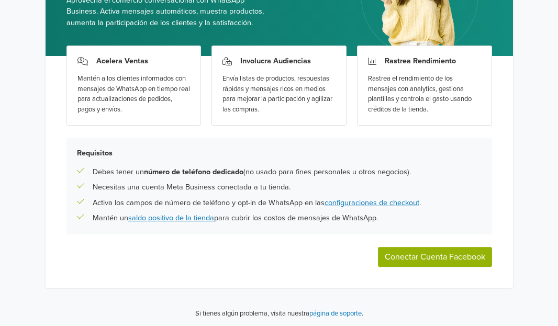  I want to click on p: Necesitas una cuenta Meta Business conectada a tu tienda., so click(192, 187).